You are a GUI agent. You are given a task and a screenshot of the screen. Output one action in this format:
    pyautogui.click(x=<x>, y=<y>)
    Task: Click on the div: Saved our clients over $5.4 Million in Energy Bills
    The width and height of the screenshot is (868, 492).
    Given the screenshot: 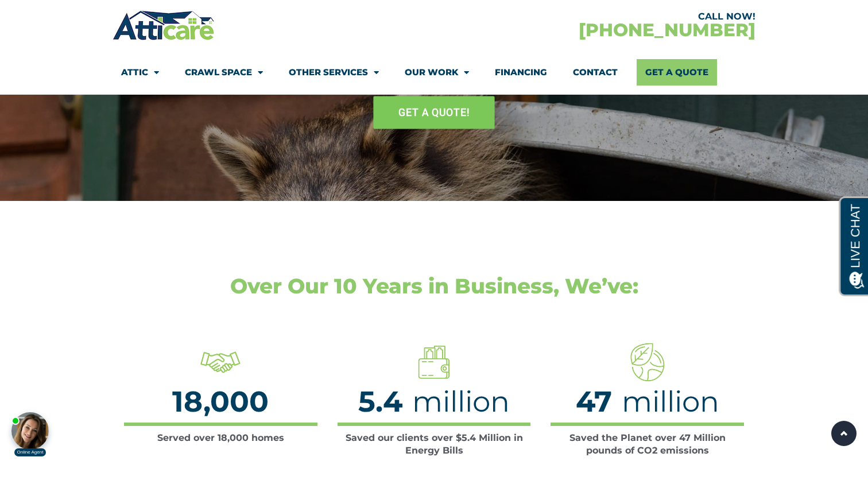 What is the action you would take?
    pyautogui.click(x=434, y=444)
    